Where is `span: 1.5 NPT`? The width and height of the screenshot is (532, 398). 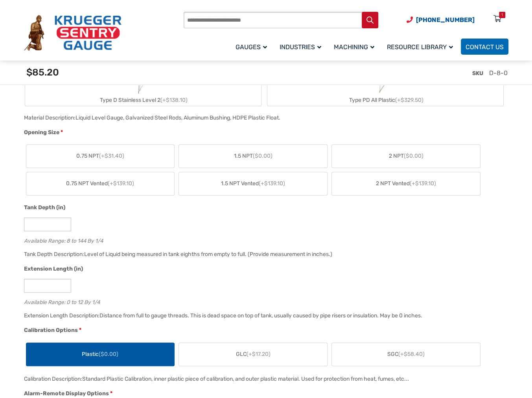
span: 1.5 NPT is located at coordinates (253, 156).